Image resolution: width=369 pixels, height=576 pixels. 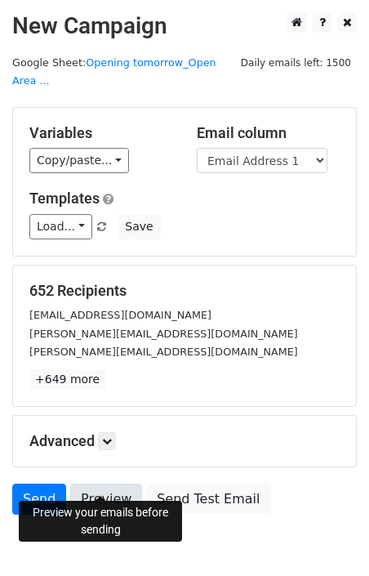 I want to click on button: Save, so click(x=139, y=226).